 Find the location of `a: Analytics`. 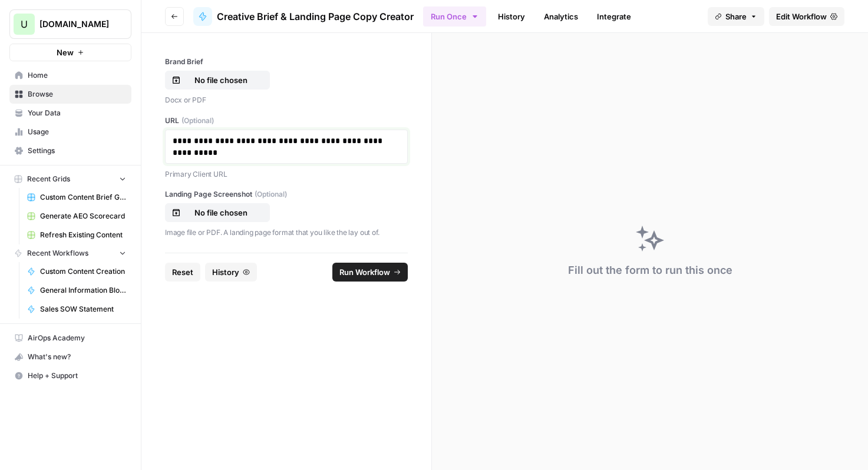

a: Analytics is located at coordinates (561, 16).